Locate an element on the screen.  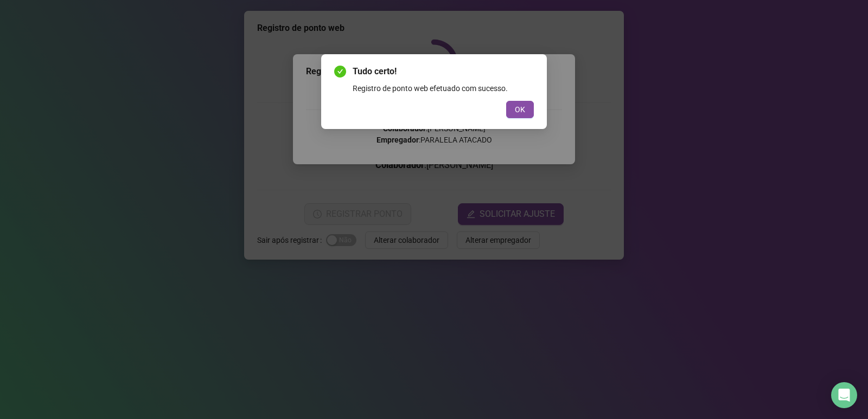
span: OK is located at coordinates (520, 110).